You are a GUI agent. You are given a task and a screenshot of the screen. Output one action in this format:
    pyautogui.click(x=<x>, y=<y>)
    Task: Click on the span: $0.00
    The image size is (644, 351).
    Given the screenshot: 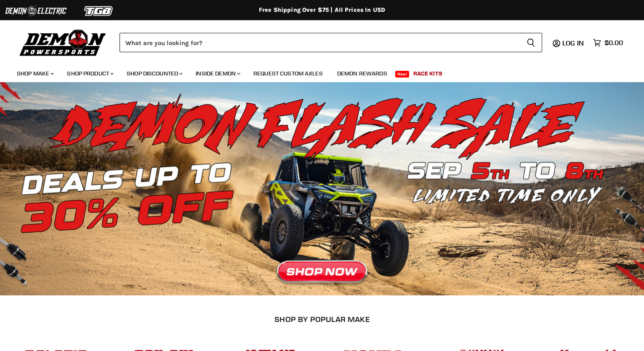 What is the action you would take?
    pyautogui.click(x=614, y=43)
    